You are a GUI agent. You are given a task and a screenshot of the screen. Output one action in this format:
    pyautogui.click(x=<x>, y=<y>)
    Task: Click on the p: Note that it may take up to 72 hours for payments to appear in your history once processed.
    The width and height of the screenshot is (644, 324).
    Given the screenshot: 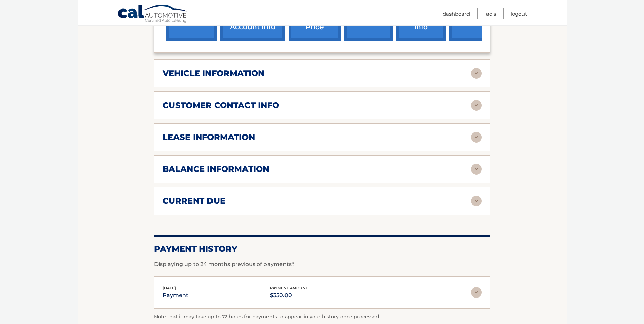 What is the action you would take?
    pyautogui.click(x=322, y=317)
    